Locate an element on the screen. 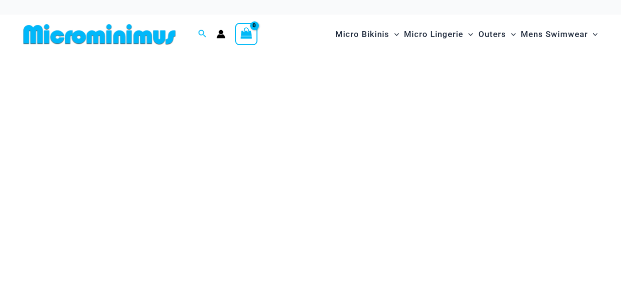 The width and height of the screenshot is (621, 290). img: MM SHOP LOGO FLAT is located at coordinates (99, 34).